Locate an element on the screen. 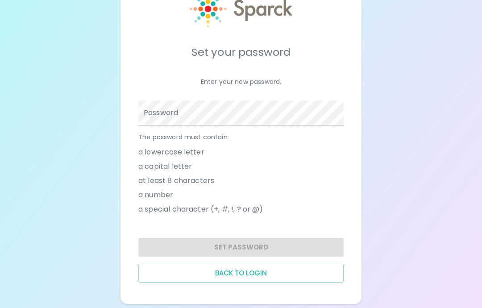 Image resolution: width=482 pixels, height=308 pixels. h5: Set your password is located at coordinates (241, 53).